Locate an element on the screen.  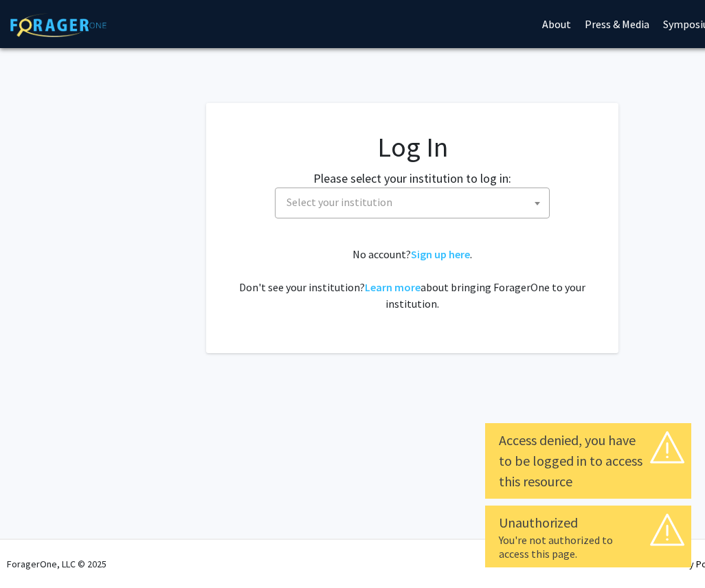
a: Learn more about bringing ForagerOne to your institution is located at coordinates (392, 287).